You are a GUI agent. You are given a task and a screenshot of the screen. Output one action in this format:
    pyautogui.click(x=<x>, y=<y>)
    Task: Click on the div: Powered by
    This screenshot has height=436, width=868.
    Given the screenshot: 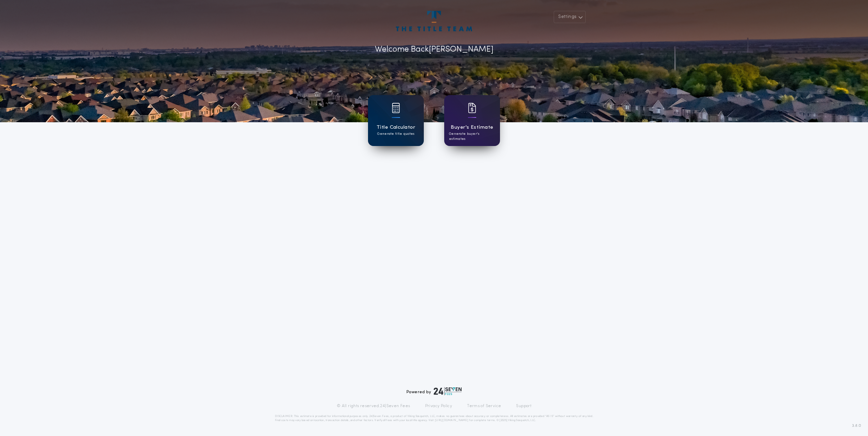 What is the action you would take?
    pyautogui.click(x=434, y=391)
    